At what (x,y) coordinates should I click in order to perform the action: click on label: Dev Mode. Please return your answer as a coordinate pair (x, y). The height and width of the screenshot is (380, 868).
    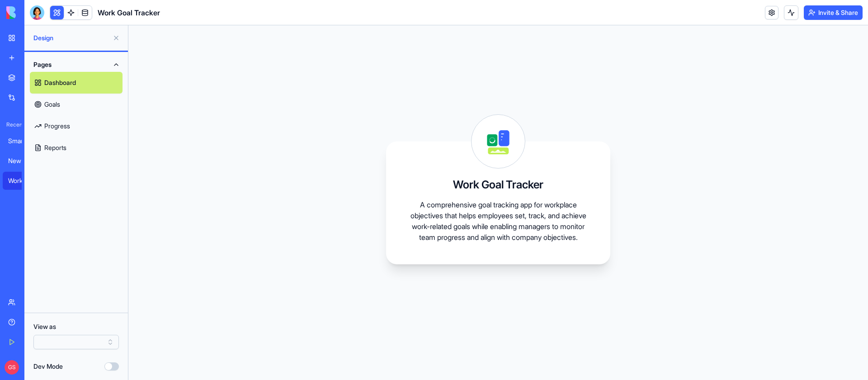
    Looking at the image, I should click on (48, 366).